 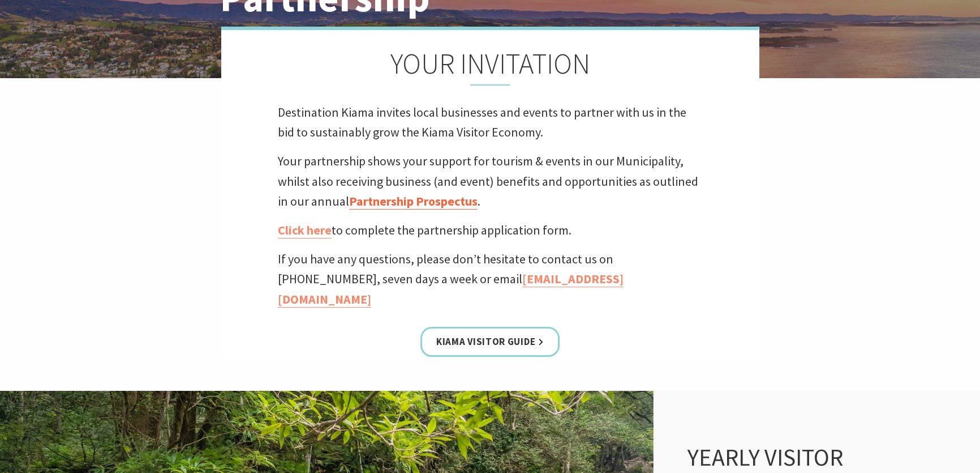 What do you see at coordinates (490, 181) in the screenshot?
I see `p: Your partnership shows your support for tourism & events in our Municipality, whilst also receivi...` at bounding box center [490, 181].